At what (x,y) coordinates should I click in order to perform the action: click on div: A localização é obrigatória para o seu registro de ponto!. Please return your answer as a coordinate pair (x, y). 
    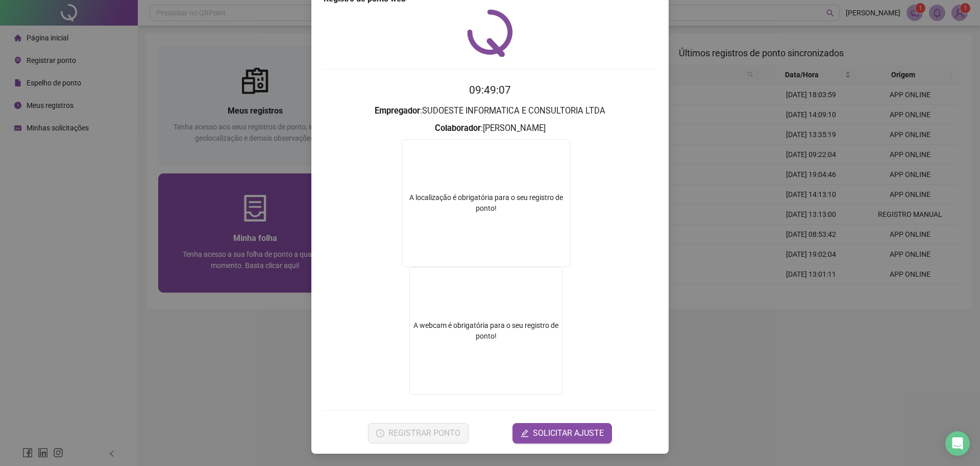
    Looking at the image, I should click on (486, 203).